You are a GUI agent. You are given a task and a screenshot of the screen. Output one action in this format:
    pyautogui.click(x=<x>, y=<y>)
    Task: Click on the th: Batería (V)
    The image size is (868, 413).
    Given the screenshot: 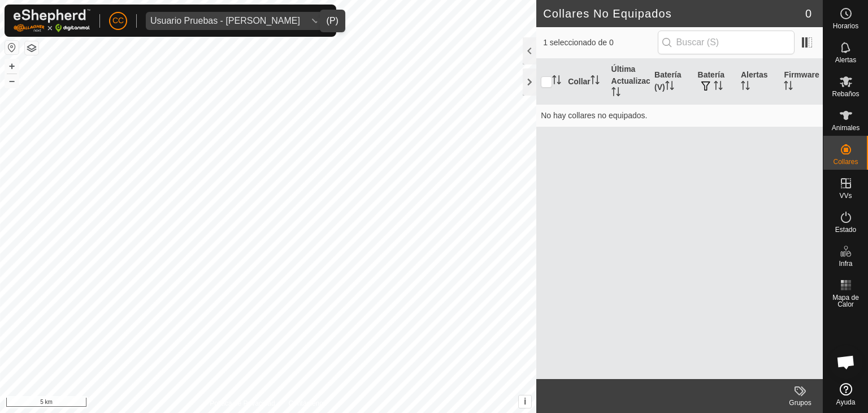 What is the action you would take?
    pyautogui.click(x=672, y=81)
    